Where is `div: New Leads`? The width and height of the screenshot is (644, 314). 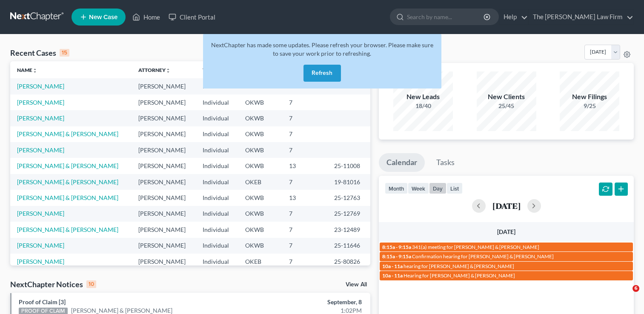 div: New Leads is located at coordinates (423, 97).